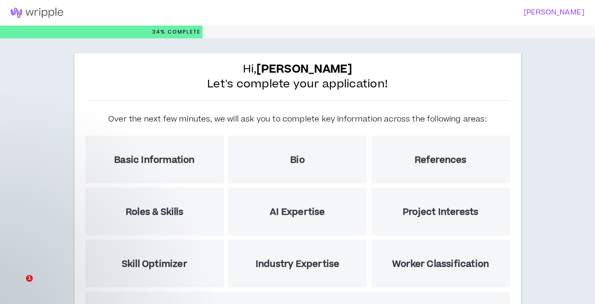 Image resolution: width=595 pixels, height=304 pixels. I want to click on h5: Skill Optimizer, so click(154, 264).